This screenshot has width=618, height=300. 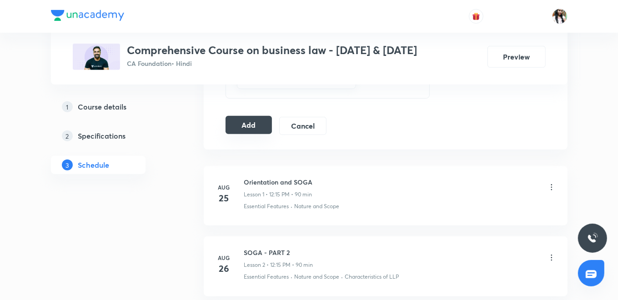 I want to click on p: Lesson 2 • 12:15 PM • 90 min, so click(x=279, y=265).